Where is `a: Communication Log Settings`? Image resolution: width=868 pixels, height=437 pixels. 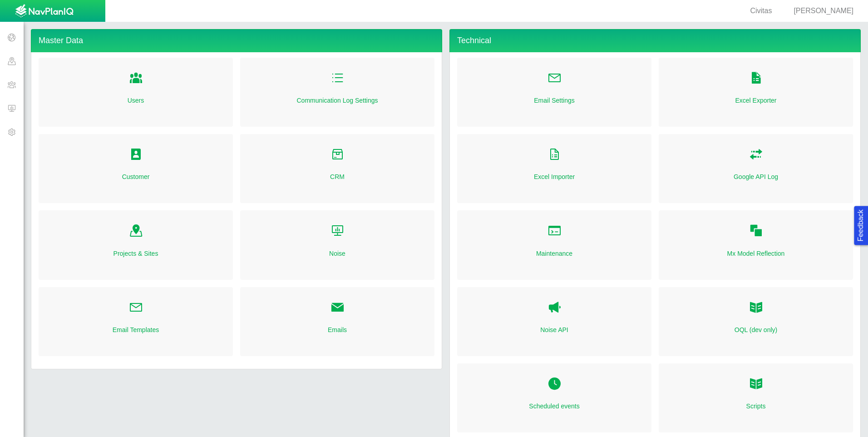 a: Communication Log Settings is located at coordinates (337, 100).